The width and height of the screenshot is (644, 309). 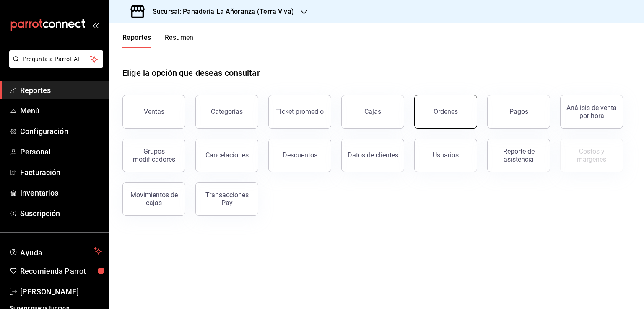 What do you see at coordinates (56, 59) in the screenshot?
I see `span: Pregunta a Parrot AI` at bounding box center [56, 59].